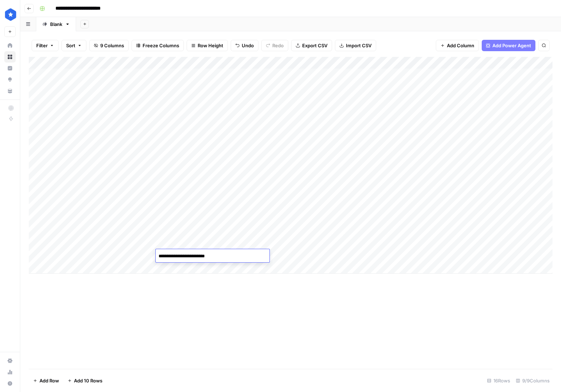 This screenshot has height=392, width=561. Describe the element at coordinates (10, 68) in the screenshot. I see `a: Insights` at that location.